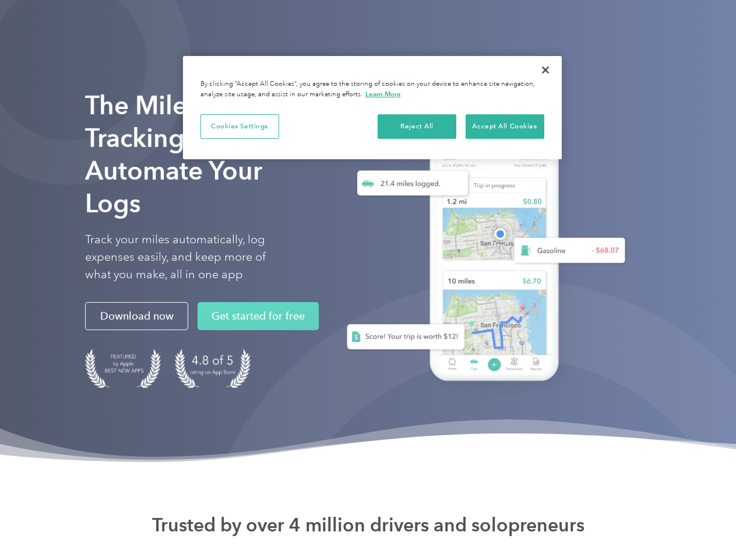 This screenshot has width=736, height=560. What do you see at coordinates (372, 107) in the screenshot?
I see `div: Cookie banner` at bounding box center [372, 107].